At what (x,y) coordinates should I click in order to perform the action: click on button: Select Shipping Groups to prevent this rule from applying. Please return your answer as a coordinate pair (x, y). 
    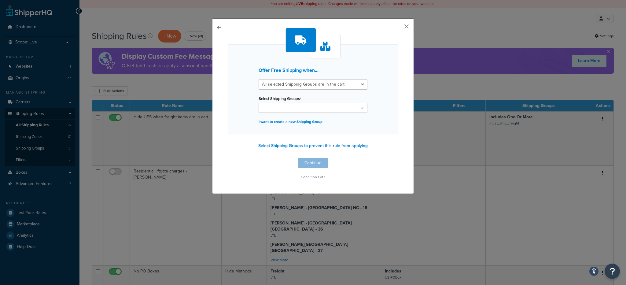
    Looking at the image, I should click on (313, 146).